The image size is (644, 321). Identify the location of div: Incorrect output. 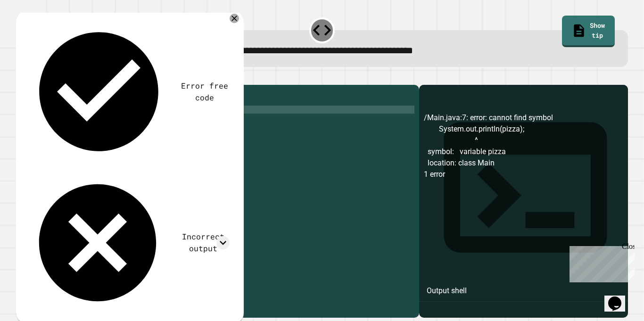
(203, 243).